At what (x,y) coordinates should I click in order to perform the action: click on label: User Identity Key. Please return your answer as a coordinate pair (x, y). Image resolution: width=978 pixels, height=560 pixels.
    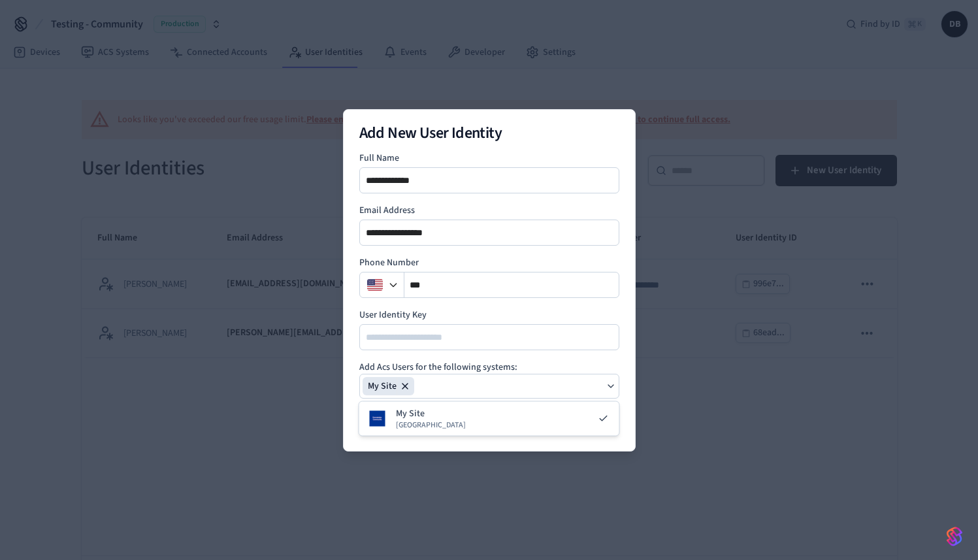
    Looking at the image, I should click on (489, 315).